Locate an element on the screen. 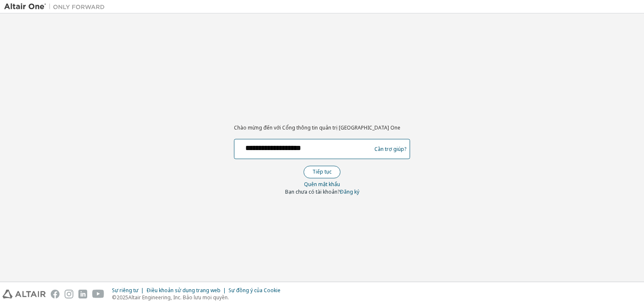 The image size is (644, 306). a: Cần trợ giúp? is located at coordinates (390, 149).